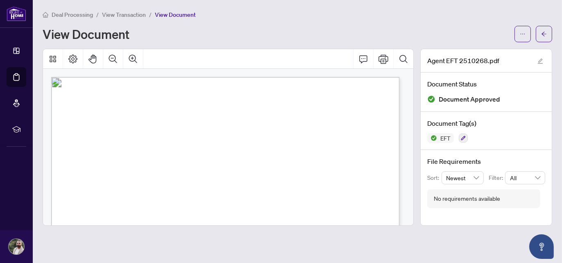 The image size is (562, 263). What do you see at coordinates (432, 138) in the screenshot?
I see `img: Status Icon` at bounding box center [432, 138].